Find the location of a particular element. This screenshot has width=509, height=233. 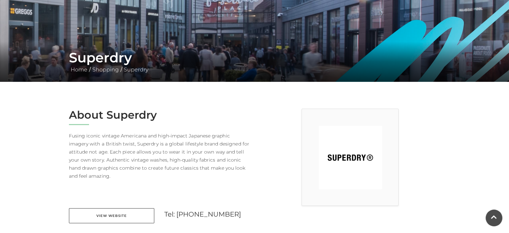

a: Shopping is located at coordinates (105, 69).